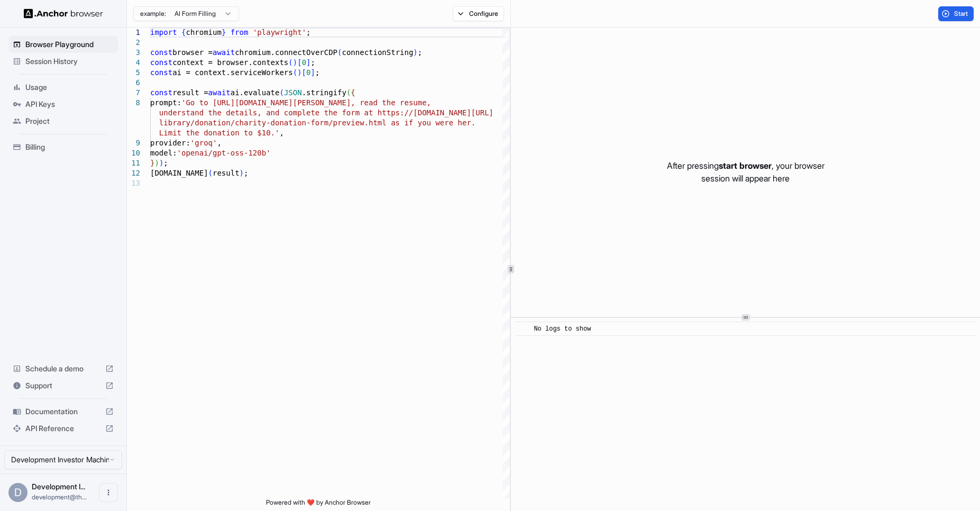  What do you see at coordinates (133, 92) in the screenshot?
I see `div: 7` at bounding box center [133, 92].